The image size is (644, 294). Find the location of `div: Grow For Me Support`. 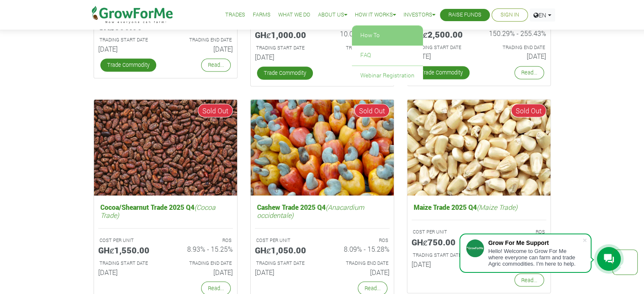

div: Grow For Me Support is located at coordinates (535, 243).